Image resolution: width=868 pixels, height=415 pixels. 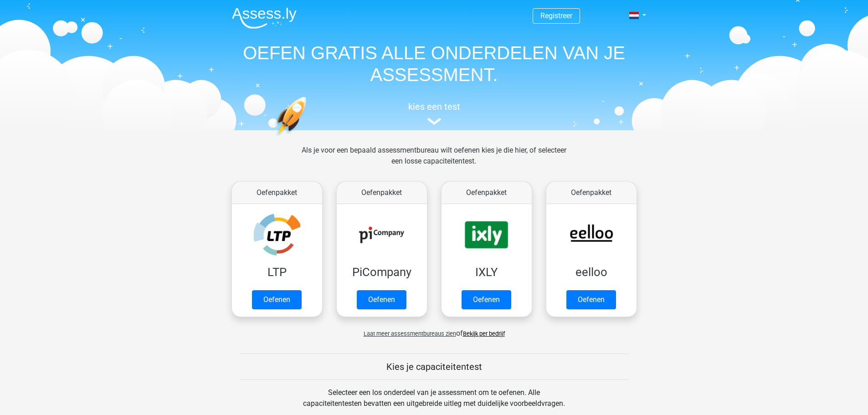 What do you see at coordinates (434, 64) in the screenshot?
I see `h1: OEFEN GRATIS ALLE ONDERDELEN VAN JE ASSESSMENT.` at bounding box center [434, 64].